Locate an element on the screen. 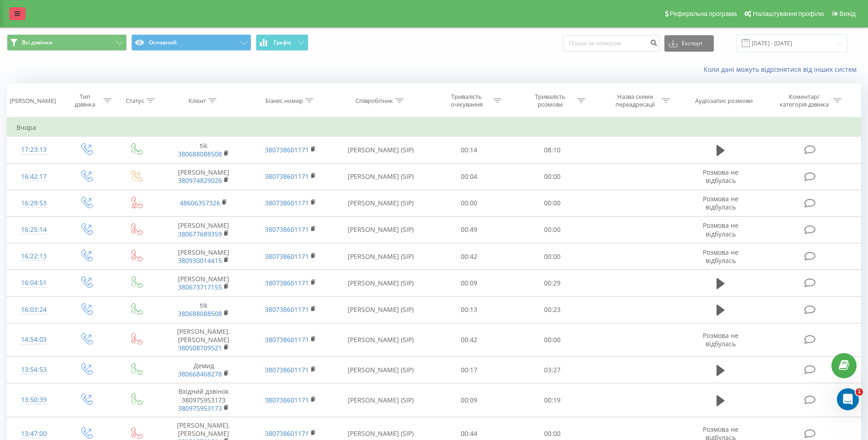 Image resolution: width=868 pixels, height=440 pixels. div: 16:42:17 is located at coordinates (34, 176).